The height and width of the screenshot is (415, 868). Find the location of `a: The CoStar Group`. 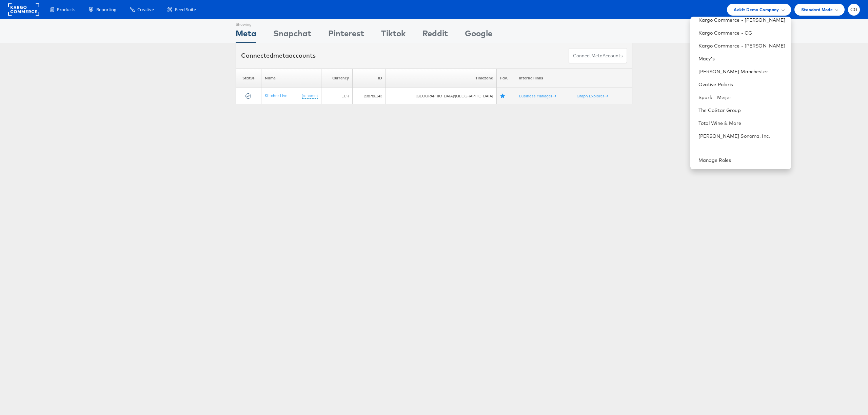

a: The CoStar Group is located at coordinates (742, 110).